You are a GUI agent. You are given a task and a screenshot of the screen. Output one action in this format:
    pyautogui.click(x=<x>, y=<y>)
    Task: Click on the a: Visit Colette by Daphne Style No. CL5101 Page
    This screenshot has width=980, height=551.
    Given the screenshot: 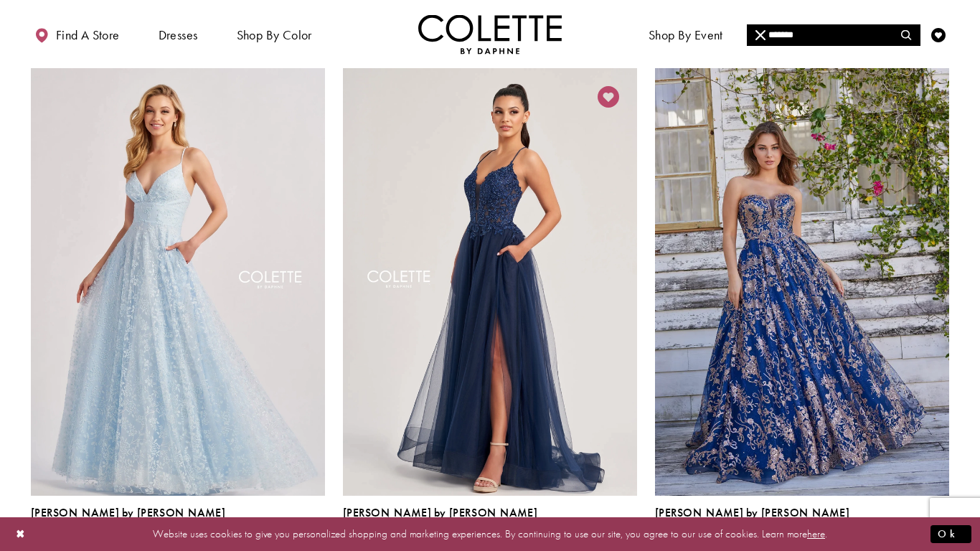 What is the action you would take?
    pyautogui.click(x=802, y=282)
    